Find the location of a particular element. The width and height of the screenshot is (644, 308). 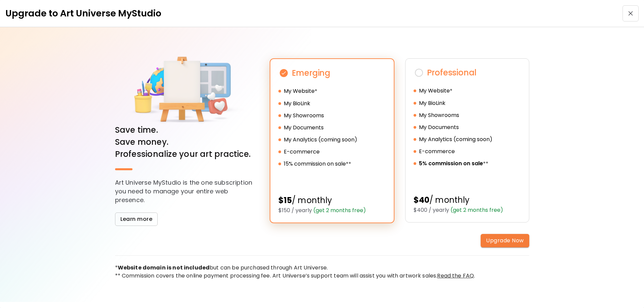

strong: Website domain is not included is located at coordinates (164, 268).